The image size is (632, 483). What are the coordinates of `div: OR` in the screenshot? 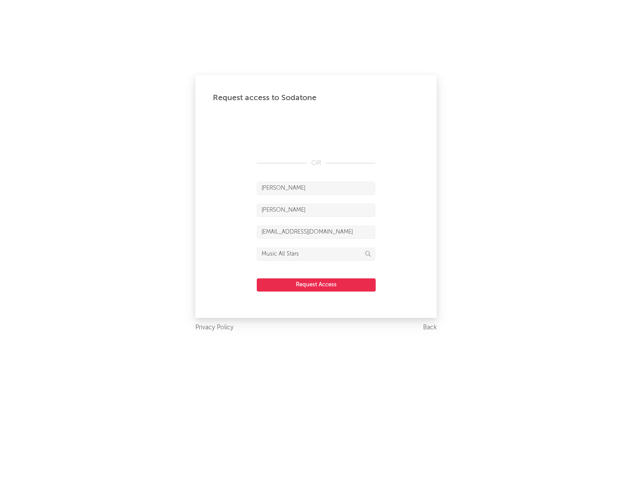 It's located at (316, 163).